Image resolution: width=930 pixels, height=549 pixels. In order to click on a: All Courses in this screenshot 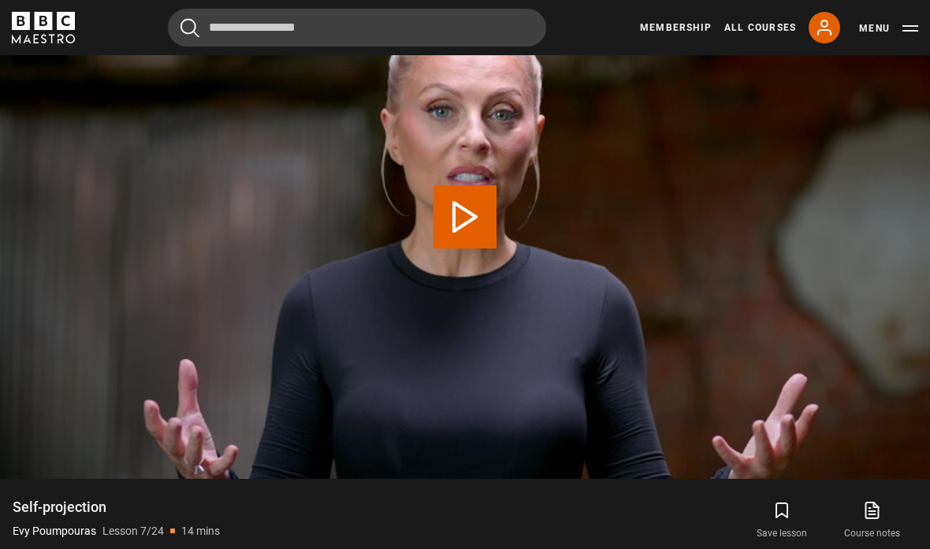, I will do `click(760, 28)`.